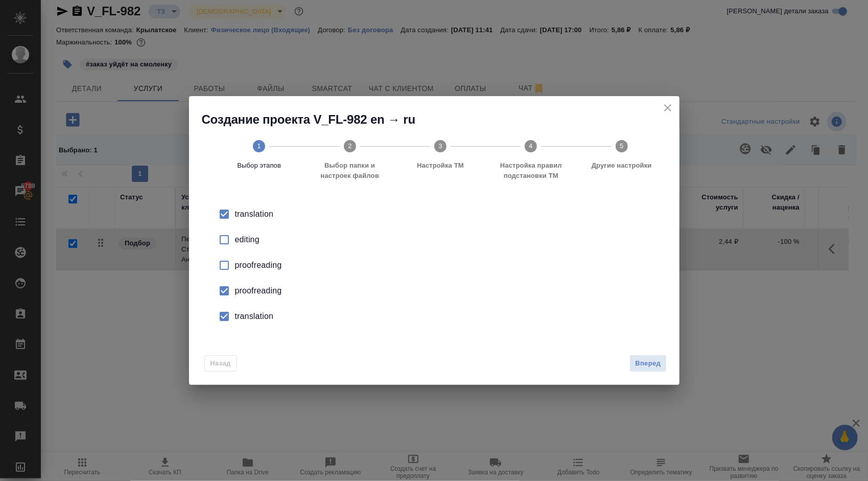  What do you see at coordinates (668, 108) in the screenshot?
I see `button: close` at bounding box center [668, 108].